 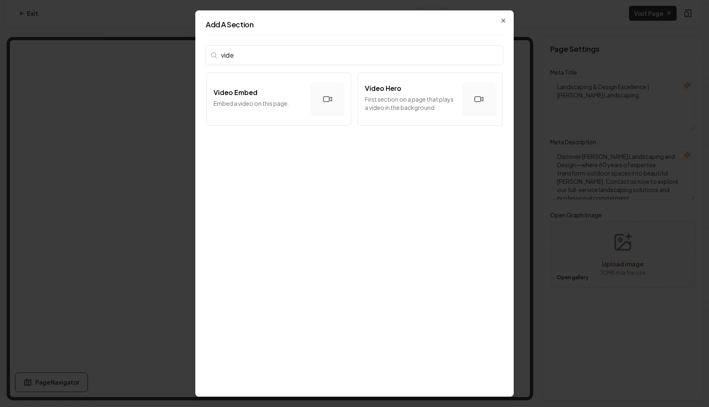 I want to click on button: Video EmbedEmbed a video on this page., so click(x=279, y=99).